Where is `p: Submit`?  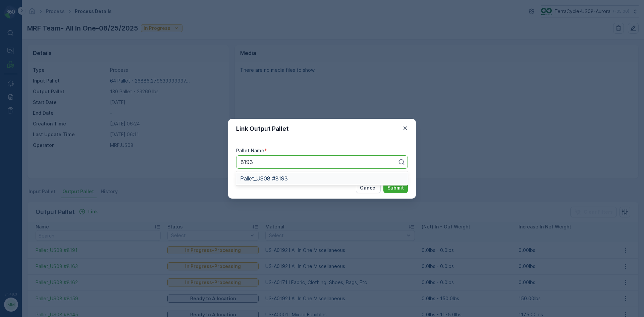
p: Submit is located at coordinates (395, 188).